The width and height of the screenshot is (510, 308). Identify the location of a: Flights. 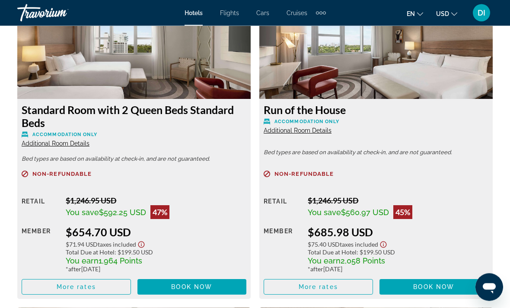
(230, 13).